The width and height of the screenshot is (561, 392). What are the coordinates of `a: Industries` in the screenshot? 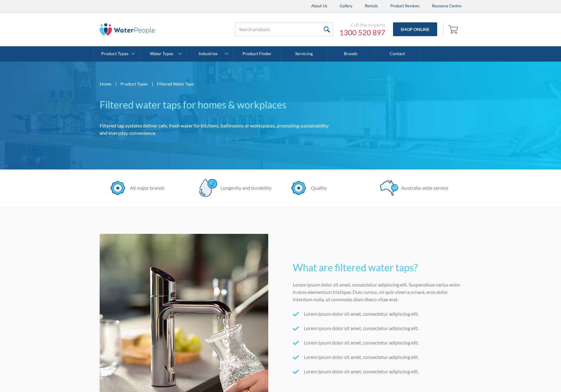 It's located at (210, 54).